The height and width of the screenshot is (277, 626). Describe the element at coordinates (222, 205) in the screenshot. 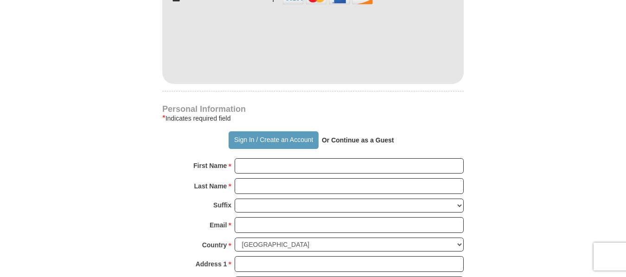

I see `strong: Suffix` at that location.